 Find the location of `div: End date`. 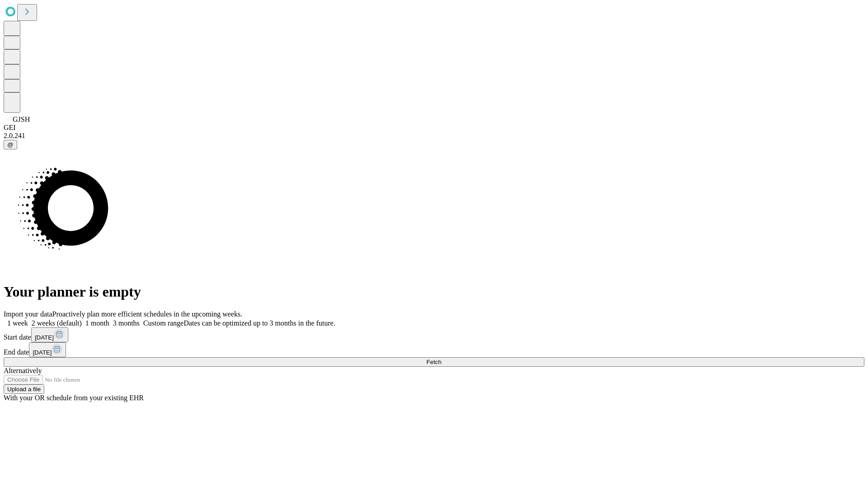

div: End date is located at coordinates (434, 349).